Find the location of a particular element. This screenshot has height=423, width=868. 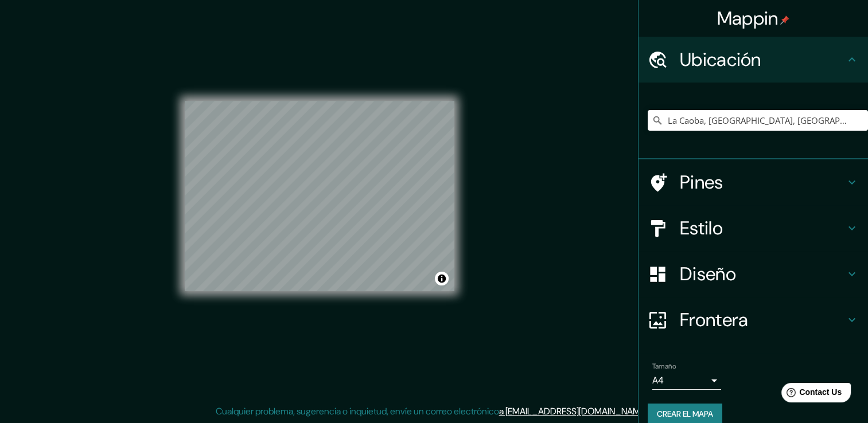

h4: Frontera is located at coordinates (762, 320).